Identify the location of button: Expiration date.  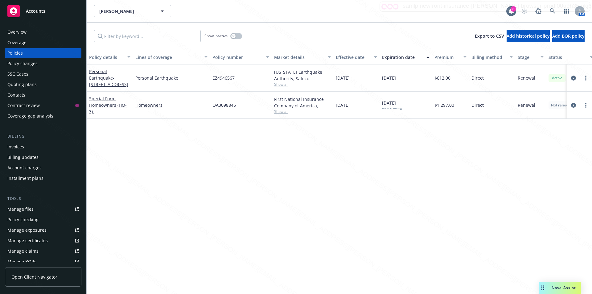
(406, 57).